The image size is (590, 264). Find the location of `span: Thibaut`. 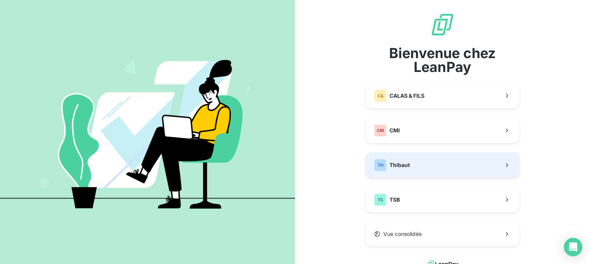

span: Thibaut is located at coordinates (400, 165).